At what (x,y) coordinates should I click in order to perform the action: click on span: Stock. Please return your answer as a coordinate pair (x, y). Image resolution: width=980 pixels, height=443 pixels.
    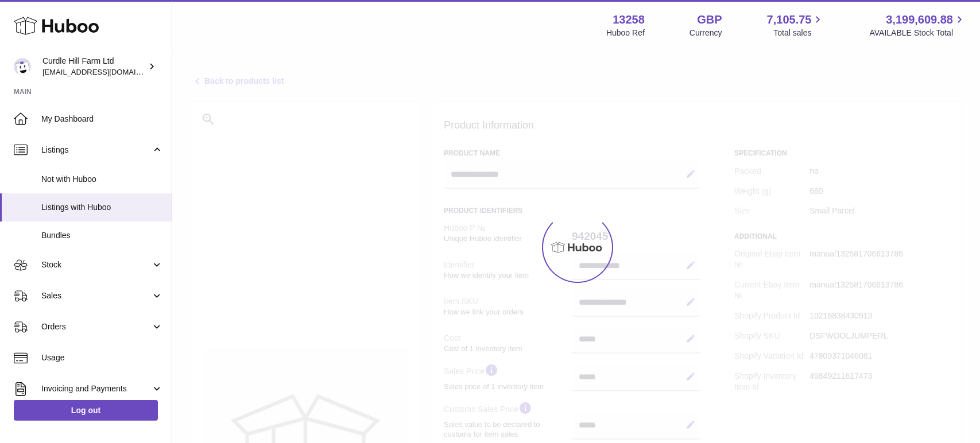
    Looking at the image, I should click on (96, 265).